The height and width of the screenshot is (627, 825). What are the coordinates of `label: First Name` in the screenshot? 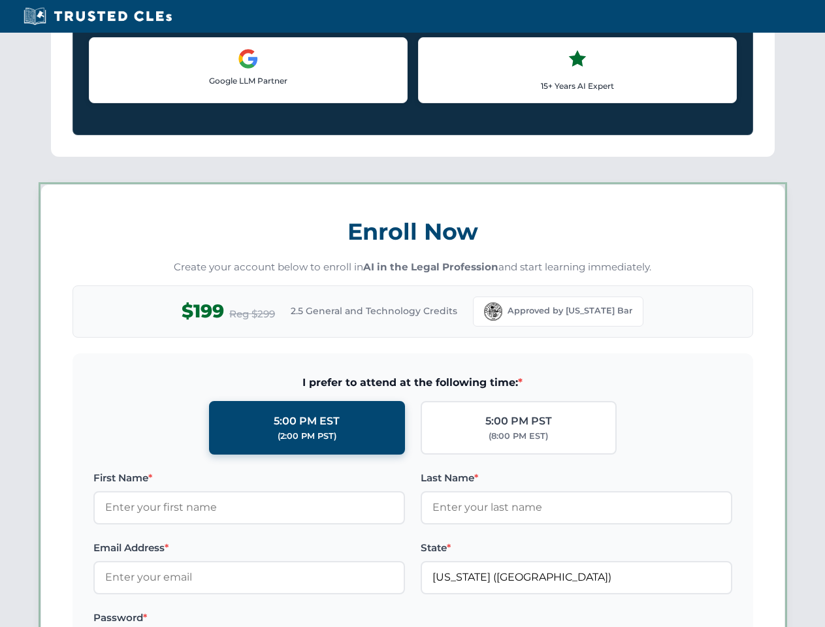 It's located at (249, 478).